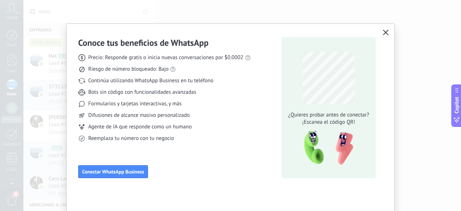  I want to click on span: Precio: Responde gratis o inicia nuevas conversaciones por $0.0002, so click(166, 58).